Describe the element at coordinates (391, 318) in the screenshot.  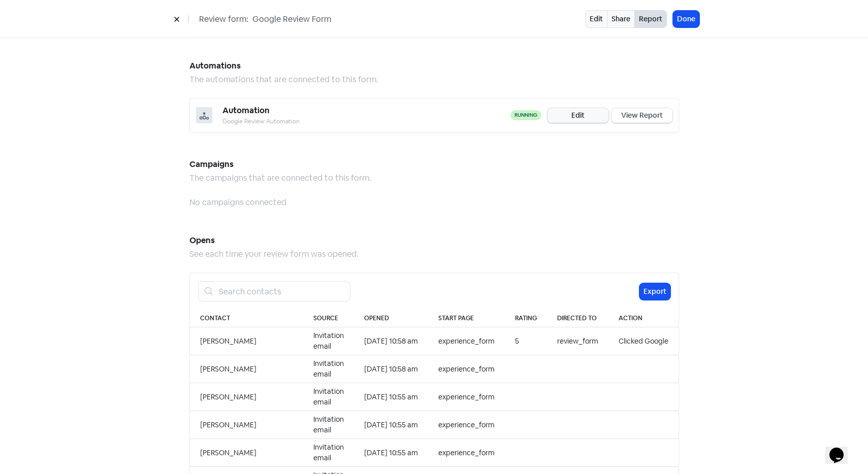
I see `th: Opened` at that location.